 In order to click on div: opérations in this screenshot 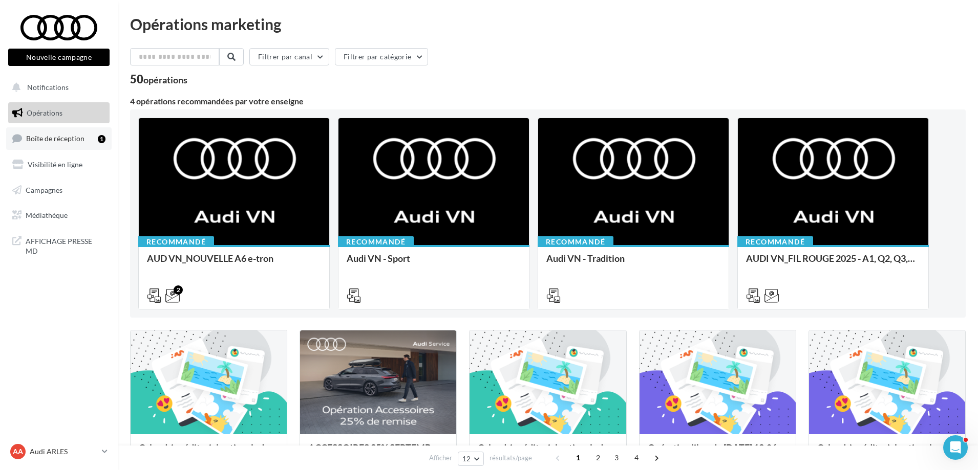, I will do `click(165, 80)`.